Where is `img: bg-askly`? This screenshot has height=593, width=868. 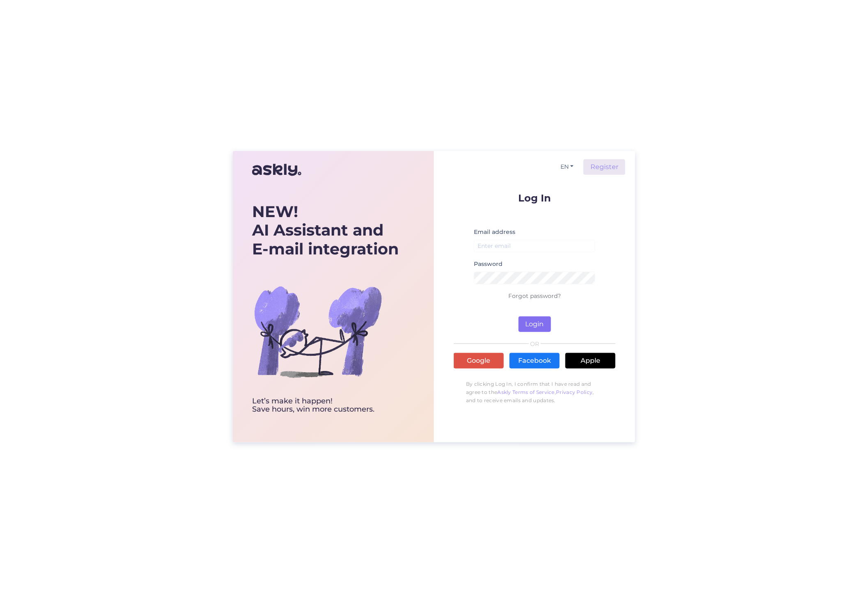
img: bg-askly is located at coordinates (318, 332).